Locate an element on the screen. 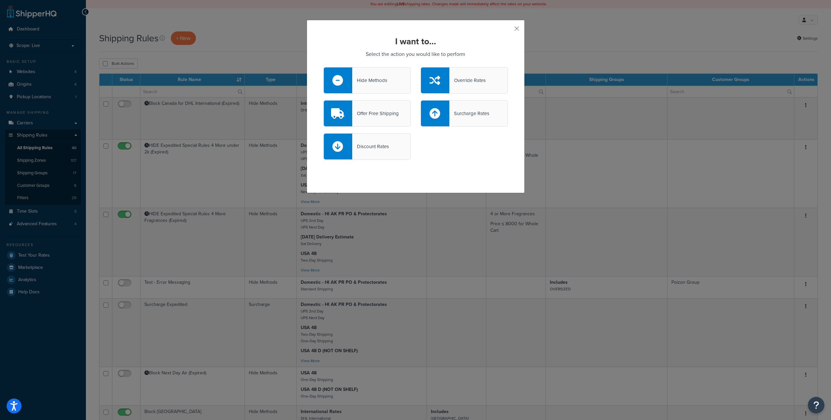 The width and height of the screenshot is (831, 420). p: Select the action you would like to perform is located at coordinates (416, 54).